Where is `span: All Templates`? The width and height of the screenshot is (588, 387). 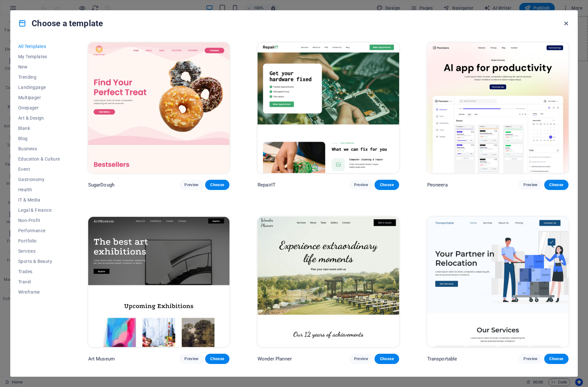 span: All Templates is located at coordinates (39, 46).